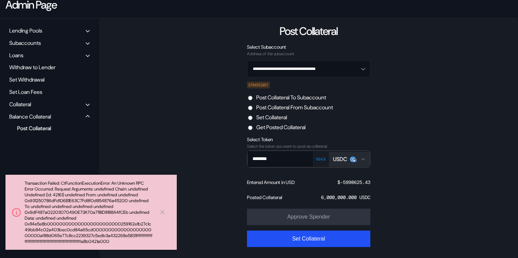  What do you see at coordinates (355, 160) in the screenshot?
I see `img: arbitrum-Dowo5cUs.svg` at bounding box center [355, 160].